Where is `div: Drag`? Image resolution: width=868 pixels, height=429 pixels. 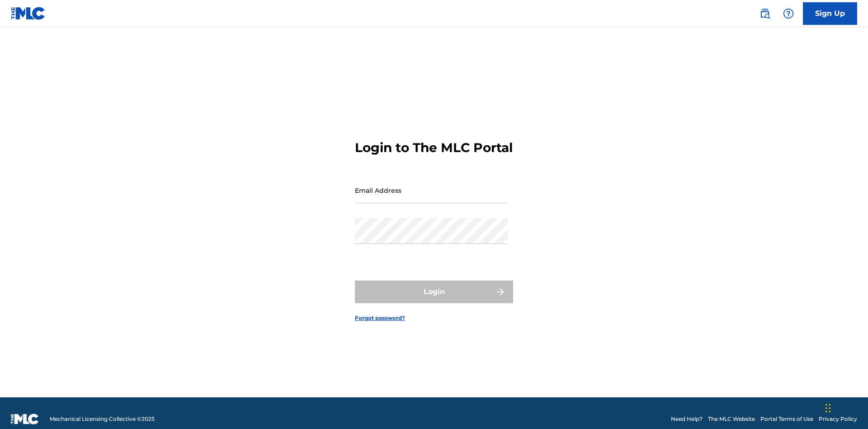 div: Drag is located at coordinates (828, 408).